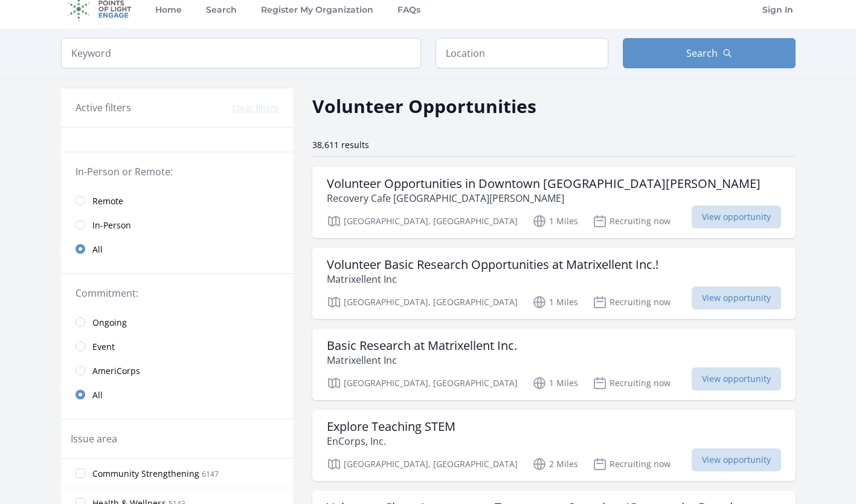 The image size is (856, 504). I want to click on span: Search, so click(702, 53).